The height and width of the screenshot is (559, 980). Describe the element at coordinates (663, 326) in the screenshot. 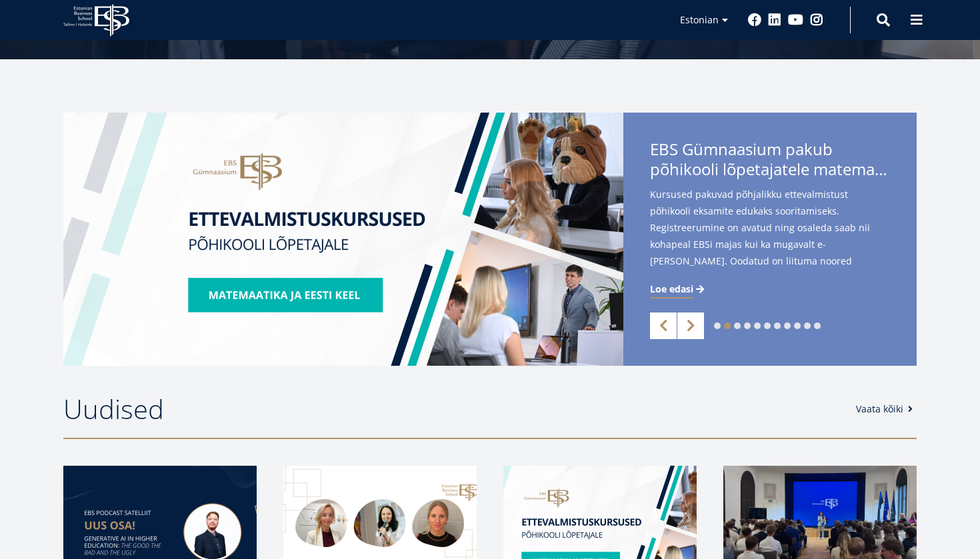

I see `a: Previous` at that location.